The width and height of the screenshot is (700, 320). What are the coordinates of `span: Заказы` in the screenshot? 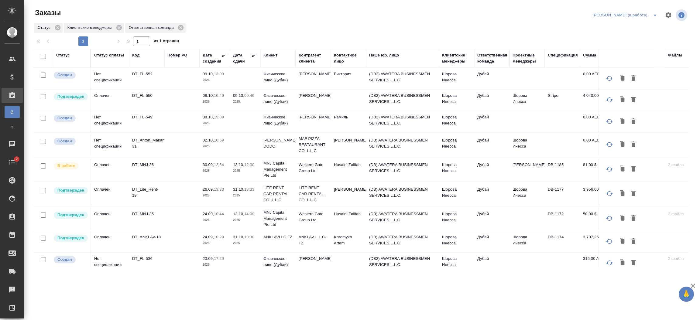 It's located at (47, 13).